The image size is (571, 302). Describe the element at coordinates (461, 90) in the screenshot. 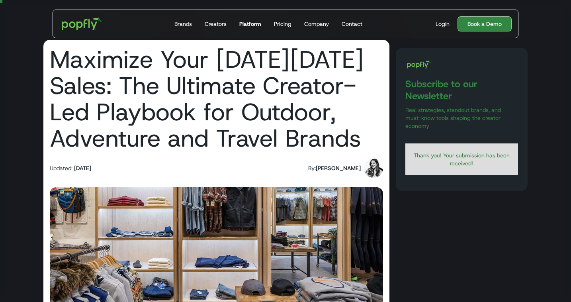

I see `h3: Subscribe to our Newsletter` at that location.